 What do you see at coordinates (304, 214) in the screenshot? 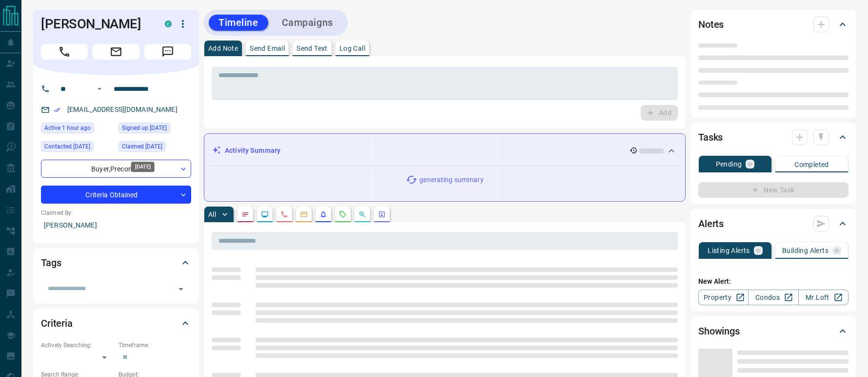
I see `svg: Emails` at bounding box center [304, 214].